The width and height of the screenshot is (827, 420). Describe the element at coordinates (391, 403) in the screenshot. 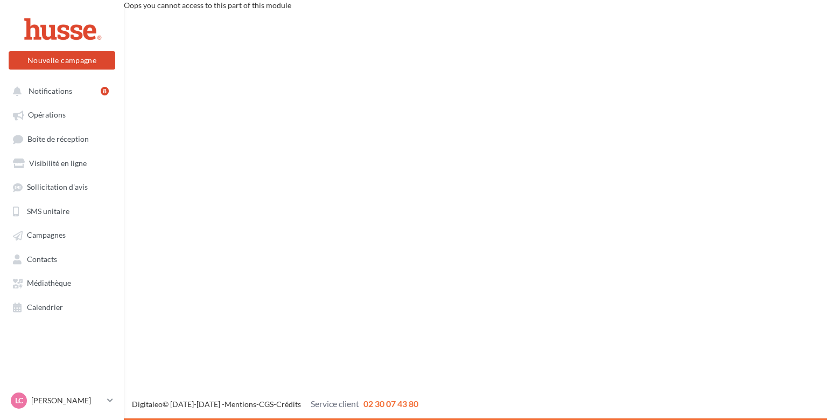

I see `span: 02 30 07 43 80` at that location.